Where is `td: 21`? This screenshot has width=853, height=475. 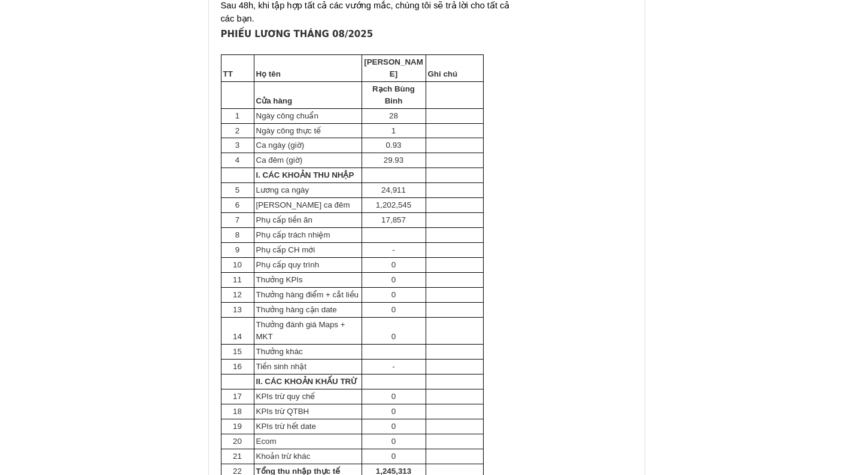
td: 21 is located at coordinates (237, 457).